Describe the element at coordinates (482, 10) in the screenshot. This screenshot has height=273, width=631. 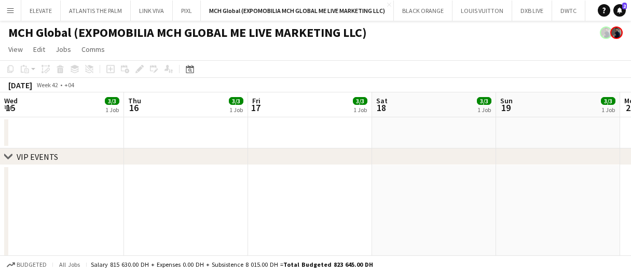
I see `button: LOUIS VUITTON` at that location.